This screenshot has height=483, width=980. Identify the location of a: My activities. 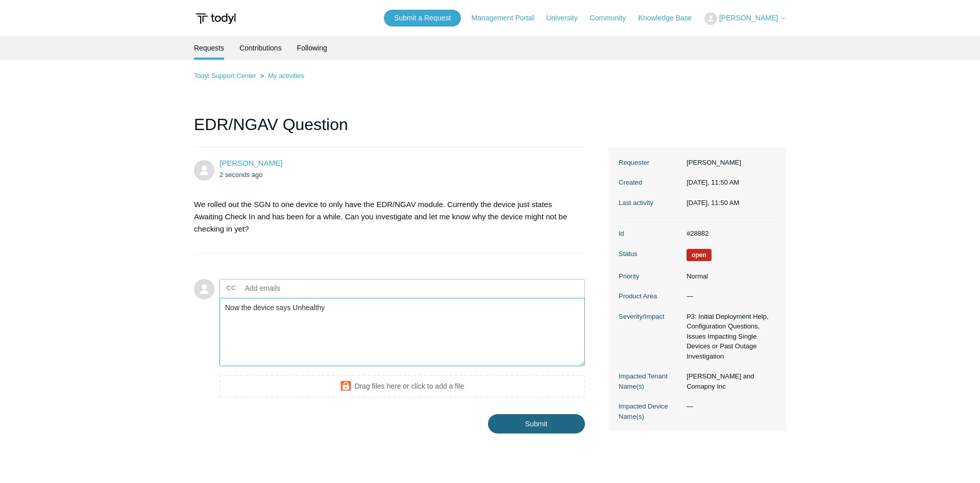
(286, 75).